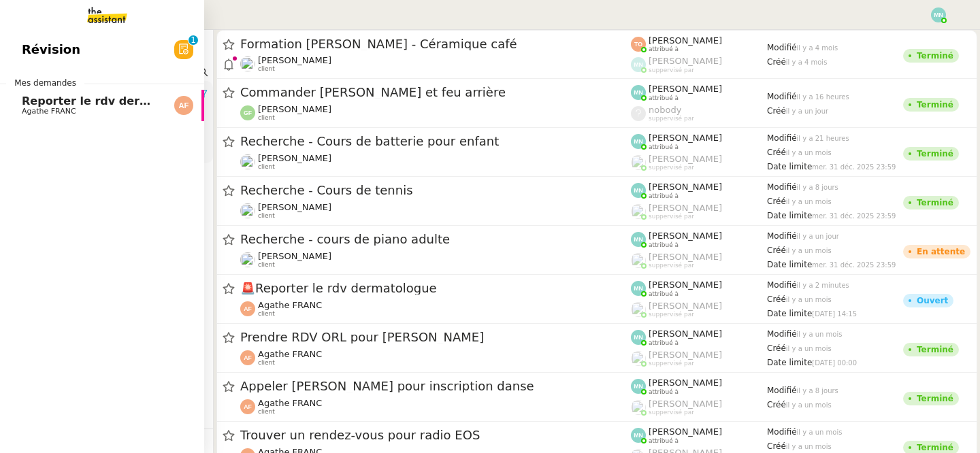  What do you see at coordinates (193, 40) in the screenshot?
I see `nz-badge-sup: 1` at bounding box center [193, 40].